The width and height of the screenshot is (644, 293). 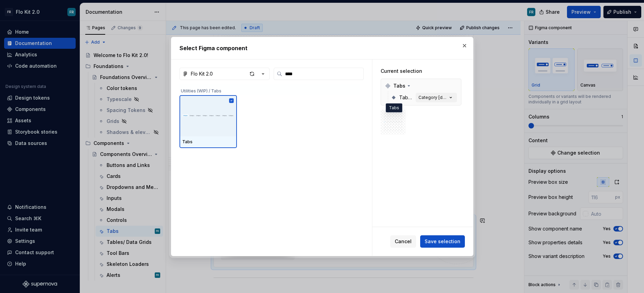 What do you see at coordinates (442, 241) in the screenshot?
I see `span: Save selection` at bounding box center [442, 241].